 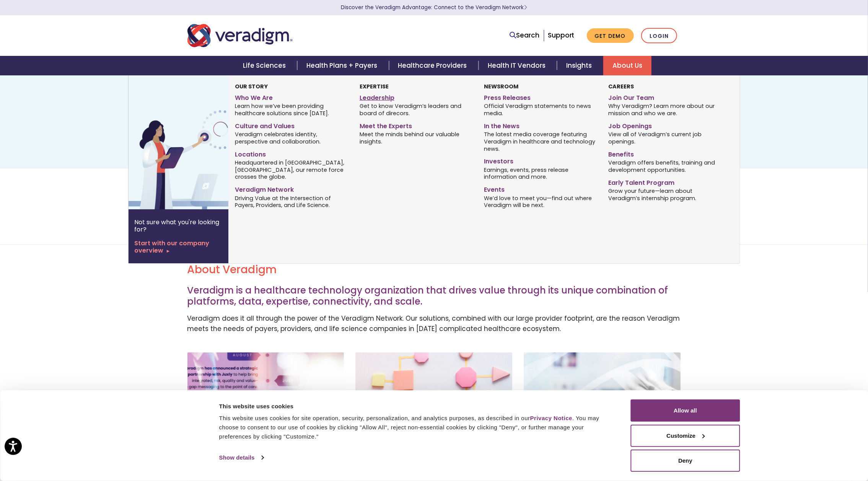 What do you see at coordinates (416, 138) in the screenshot?
I see `span: Meet the minds behind our valuable insights.` at bounding box center [416, 138].